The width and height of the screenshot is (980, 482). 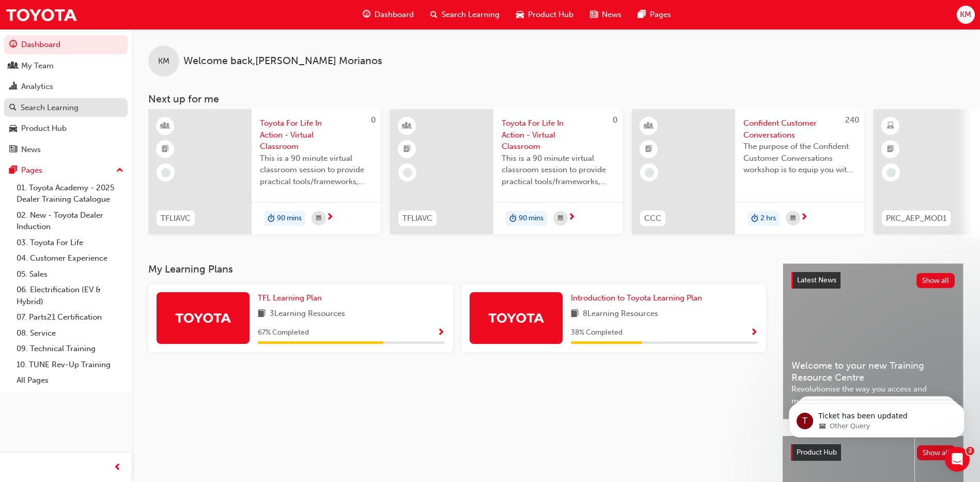 What do you see at coordinates (120, 171) in the screenshot?
I see `span: up-icon` at bounding box center [120, 171].